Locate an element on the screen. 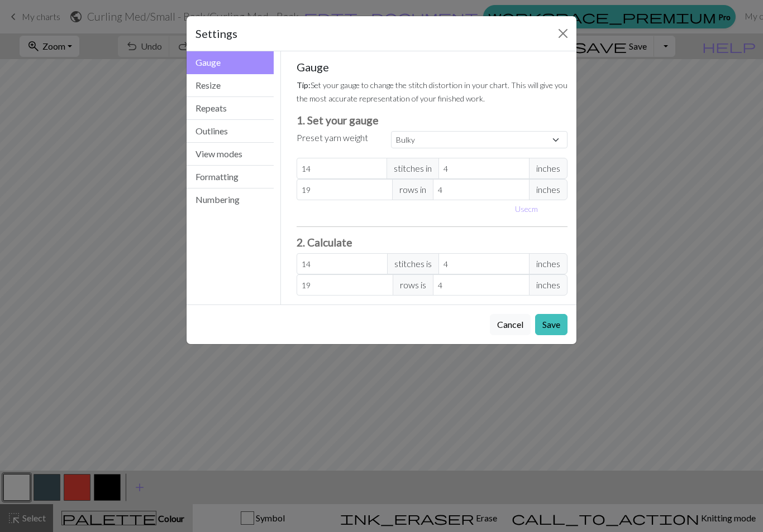  span: rows in is located at coordinates (413, 189).